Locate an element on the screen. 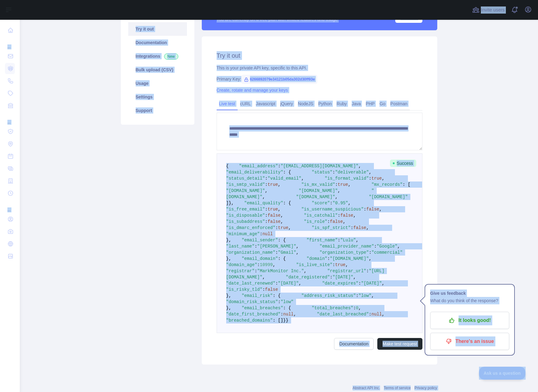 The width and height of the screenshot is (538, 392). span: "Gmail" is located at coordinates (287, 252).